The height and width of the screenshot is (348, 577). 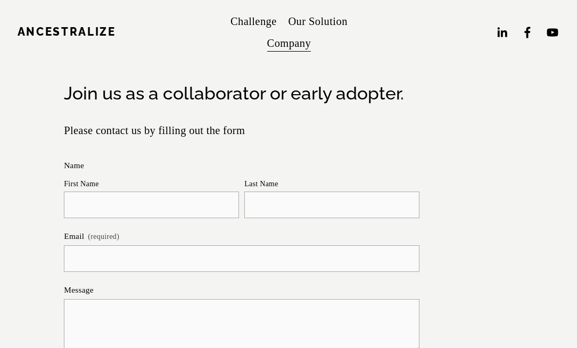 I want to click on span: Name, so click(x=74, y=165).